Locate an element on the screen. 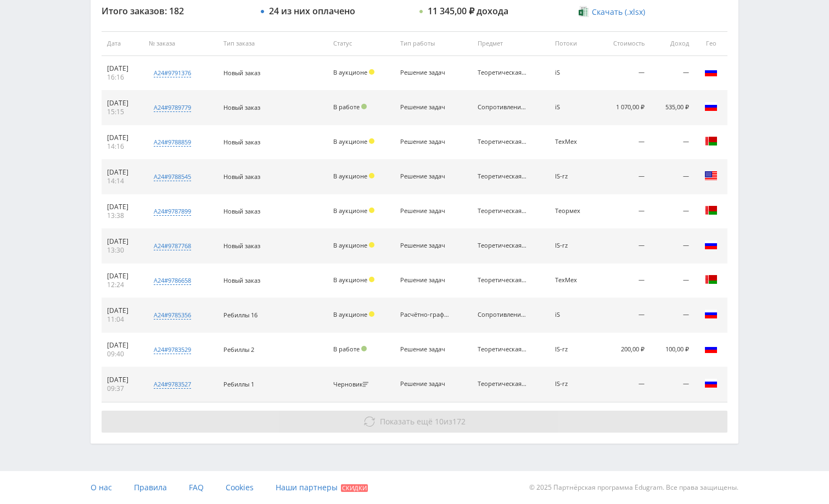 Image resolution: width=829 pixels, height=504 pixels. span: Скидки is located at coordinates (354, 488).